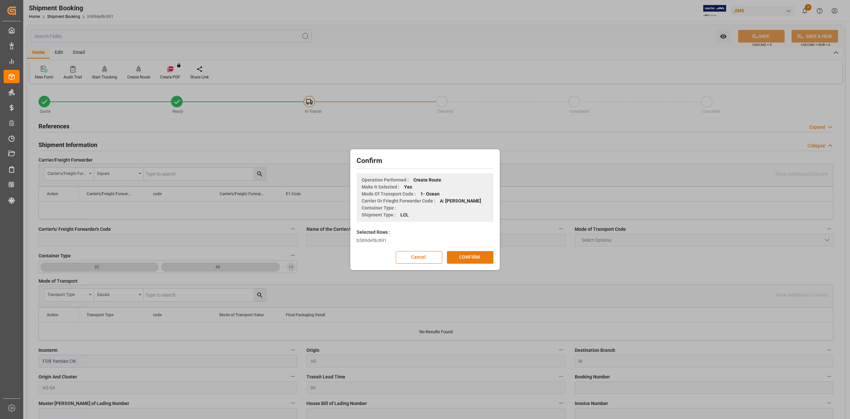 The width and height of the screenshot is (850, 419). What do you see at coordinates (399, 201) in the screenshot?
I see `span: Carrier Or Frieght Forwarder Code :` at bounding box center [399, 201].